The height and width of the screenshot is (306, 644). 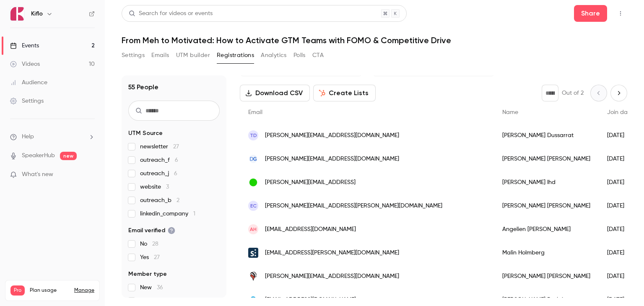 I want to click on img: badgermapping.com, so click(x=253, y=276).